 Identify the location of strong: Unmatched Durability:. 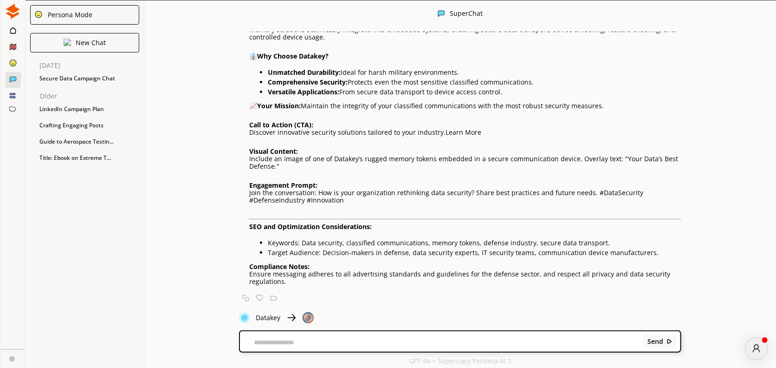
(304, 72).